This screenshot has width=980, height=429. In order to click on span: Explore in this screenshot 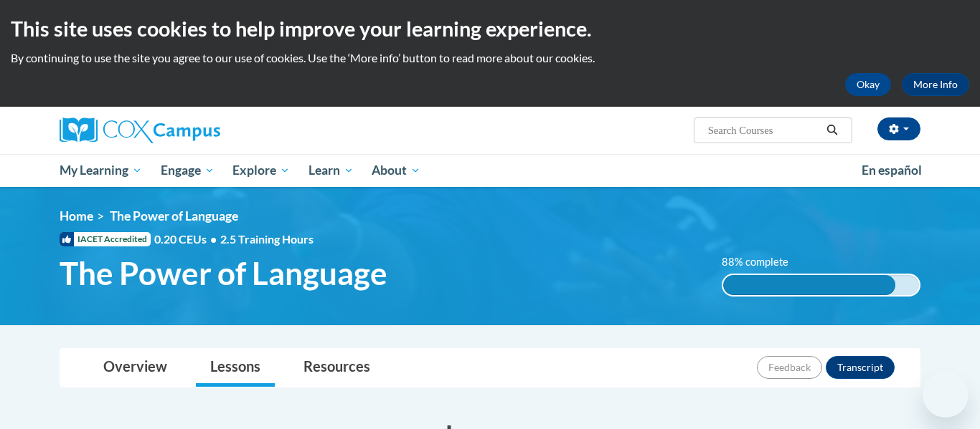, I will do `click(261, 170)`.